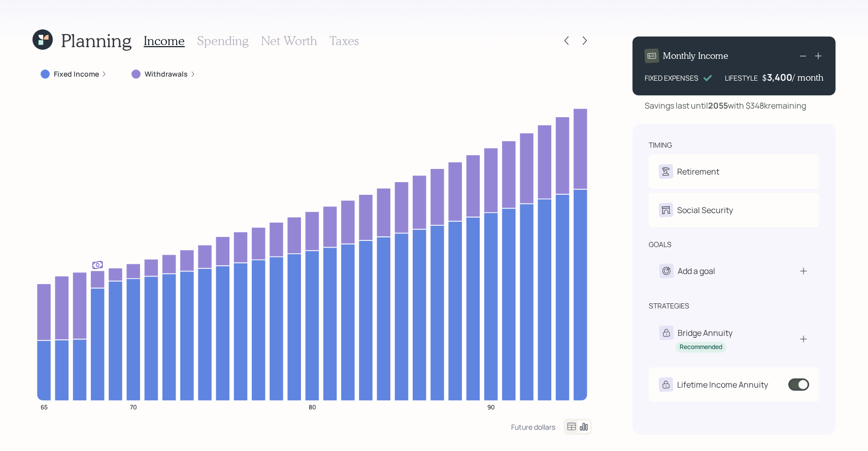 This screenshot has width=868, height=451. What do you see at coordinates (44, 406) in the screenshot?
I see `tspan: 65` at bounding box center [44, 406].